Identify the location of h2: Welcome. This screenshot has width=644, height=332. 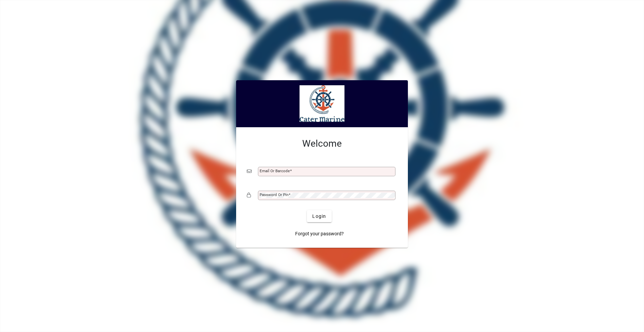
(322, 144).